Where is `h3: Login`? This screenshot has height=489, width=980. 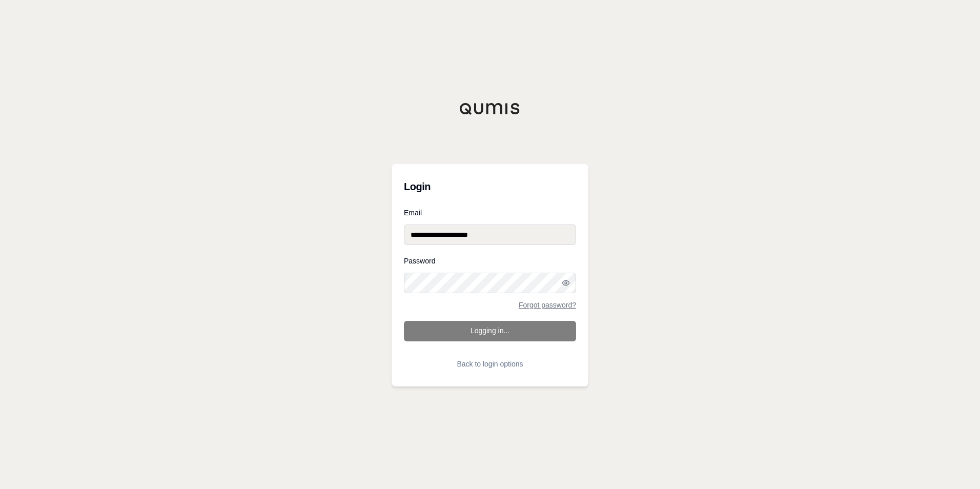
h3: Login is located at coordinates (490, 187).